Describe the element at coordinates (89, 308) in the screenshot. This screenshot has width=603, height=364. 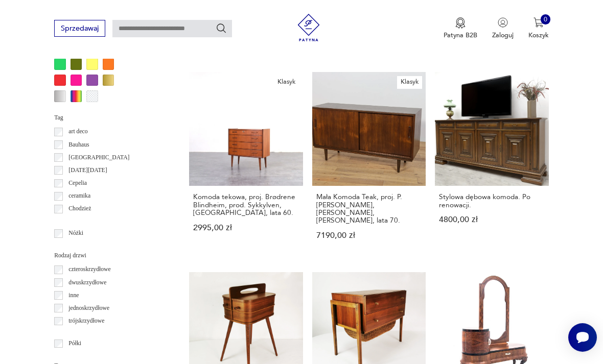
I see `p: jednoskrzydłowe` at that location.